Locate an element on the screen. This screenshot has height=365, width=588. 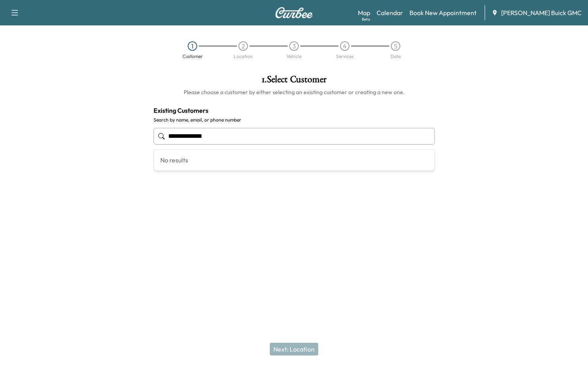
div: 3 is located at coordinates (294, 46).